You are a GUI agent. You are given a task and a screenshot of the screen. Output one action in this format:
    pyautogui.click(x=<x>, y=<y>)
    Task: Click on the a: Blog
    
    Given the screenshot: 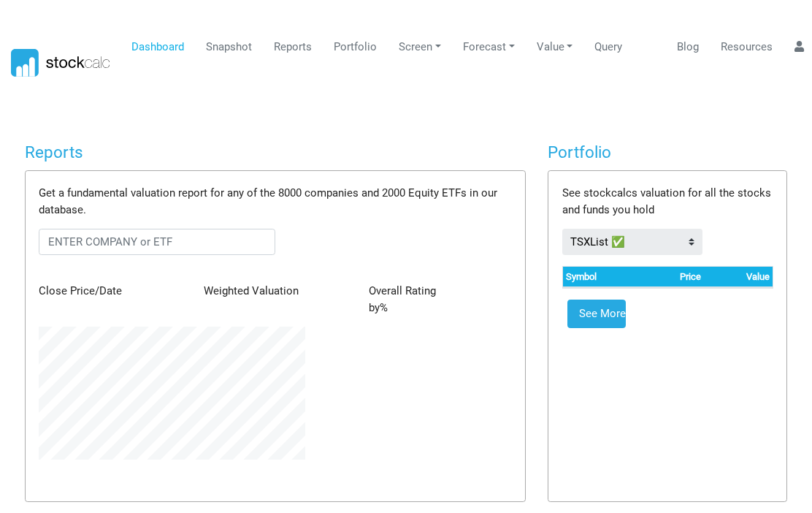 What is the action you would take?
    pyautogui.click(x=688, y=47)
    